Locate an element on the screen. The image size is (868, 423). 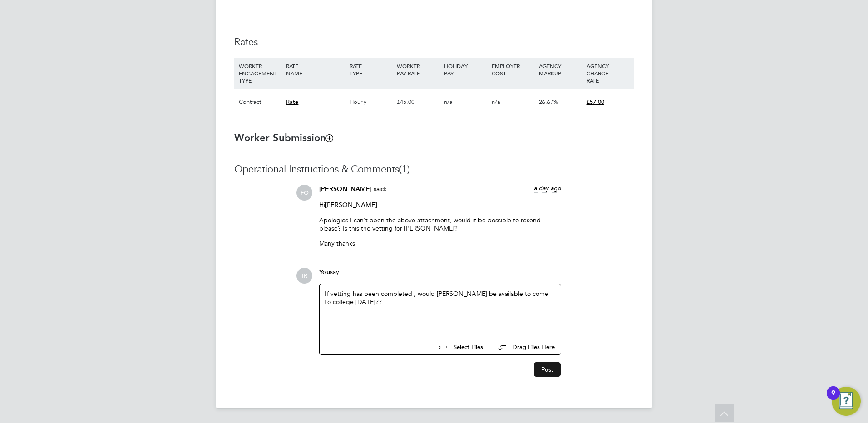
button: Post is located at coordinates (547, 370).